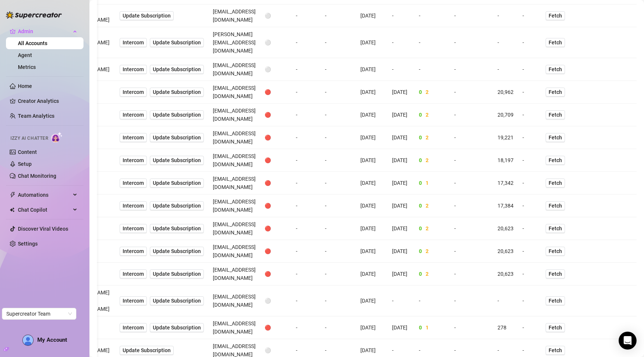 The height and width of the screenshot is (357, 644). What do you see at coordinates (25, 55) in the screenshot?
I see `a: Agent` at bounding box center [25, 55].